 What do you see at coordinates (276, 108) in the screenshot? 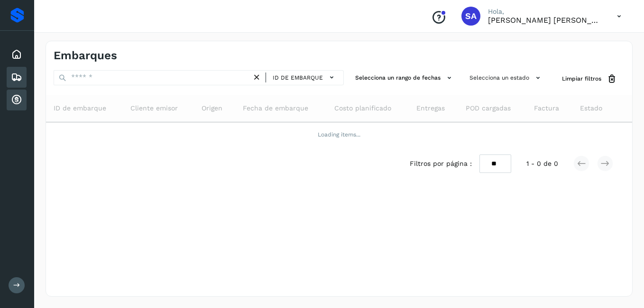
I see `span: Fecha de embarque` at bounding box center [276, 108].